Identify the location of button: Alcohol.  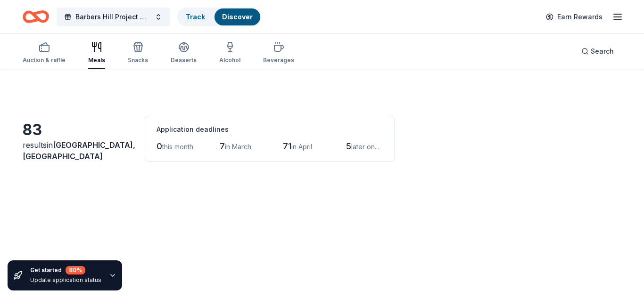
(230, 53).